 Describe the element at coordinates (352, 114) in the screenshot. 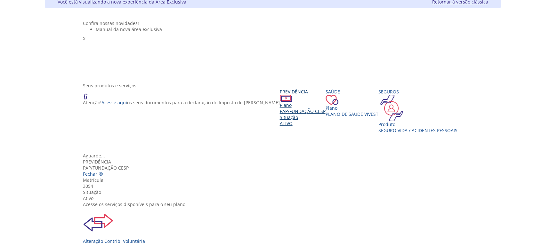

I see `span: Plano de Saúde VIVEST` at that location.